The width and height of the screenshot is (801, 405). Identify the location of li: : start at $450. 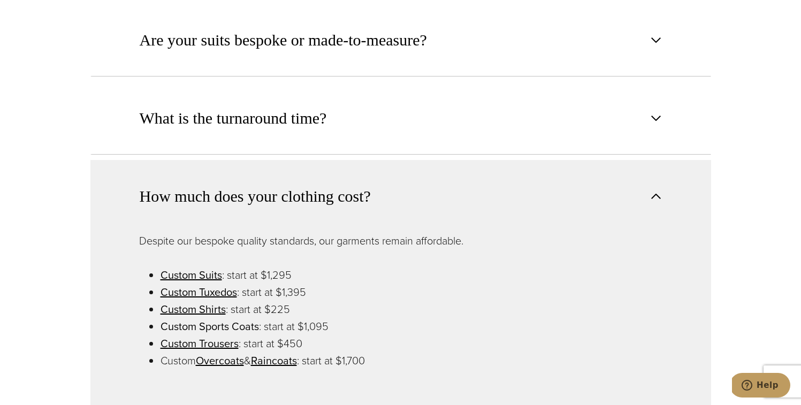
(411, 343).